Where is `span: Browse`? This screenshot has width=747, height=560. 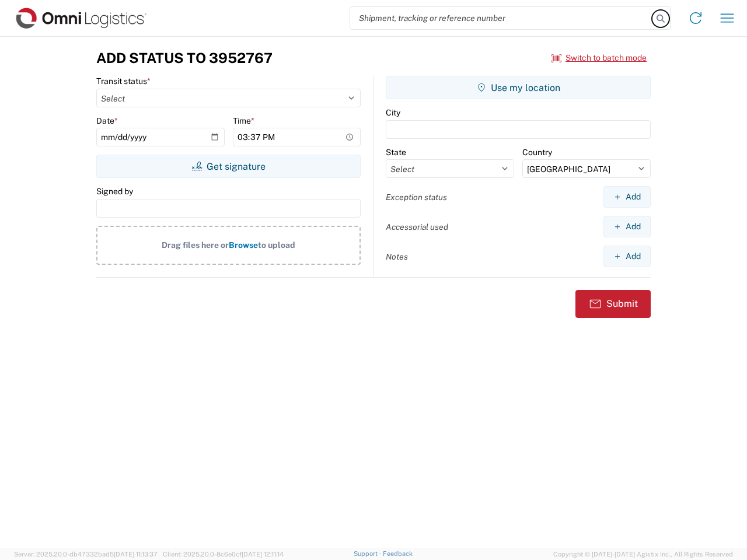 span: Browse is located at coordinates (244, 245).